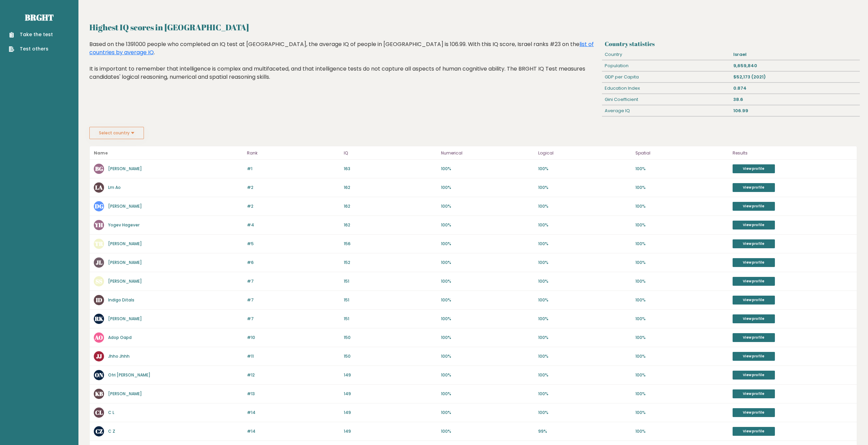  Describe the element at coordinates (99, 393) in the screenshot. I see `text: KB` at that location.